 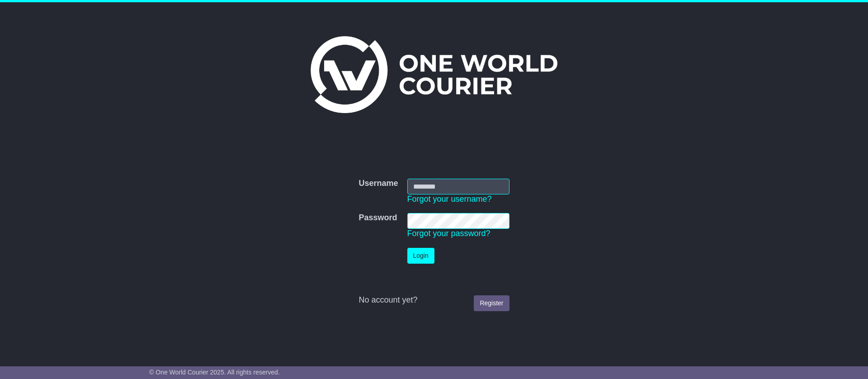 I want to click on a: Forgot your password?, so click(x=449, y=233).